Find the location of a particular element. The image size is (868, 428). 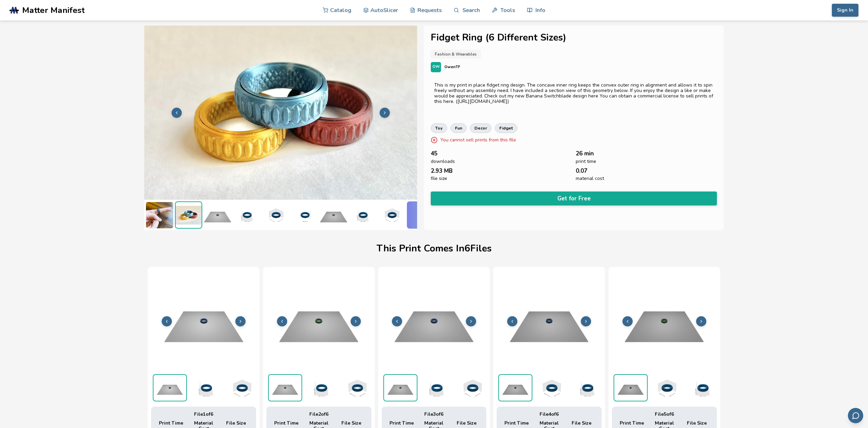

img: 4_Print_Preview is located at coordinates (515, 388).